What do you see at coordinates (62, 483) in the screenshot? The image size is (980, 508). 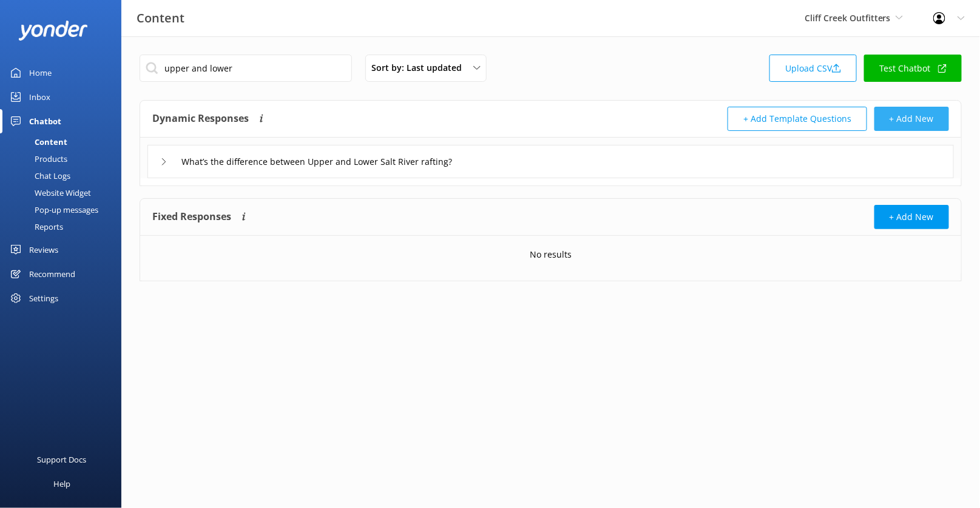 I see `div: Help` at bounding box center [62, 483].